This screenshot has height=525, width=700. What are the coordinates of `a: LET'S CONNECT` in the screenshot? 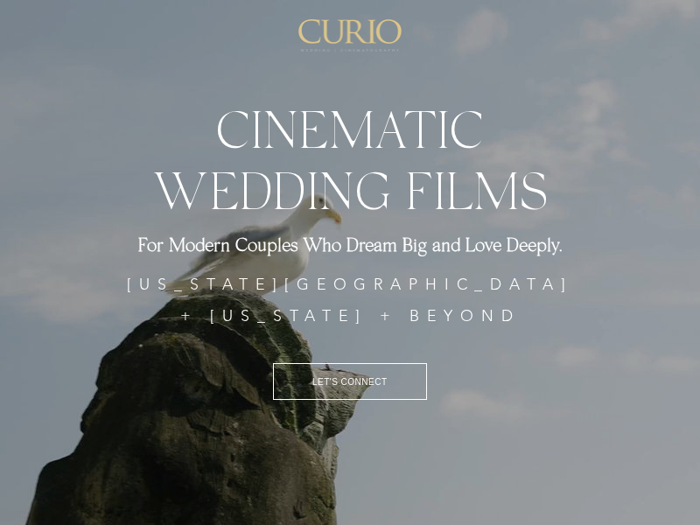 It's located at (350, 381).